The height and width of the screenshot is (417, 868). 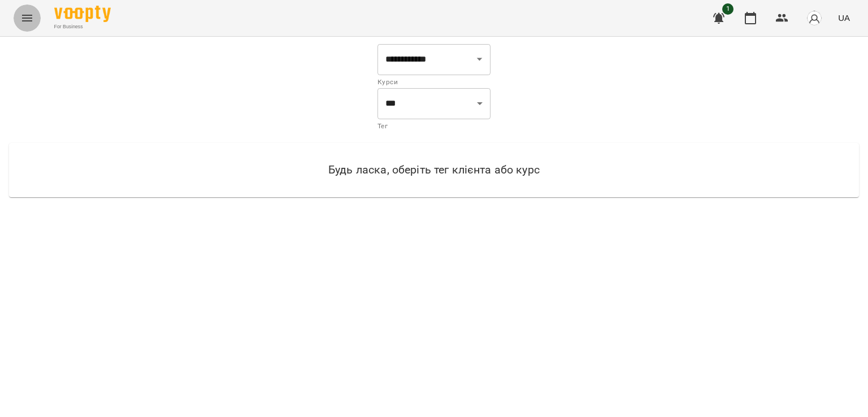 What do you see at coordinates (843, 18) in the screenshot?
I see `button: UA` at bounding box center [843, 18].